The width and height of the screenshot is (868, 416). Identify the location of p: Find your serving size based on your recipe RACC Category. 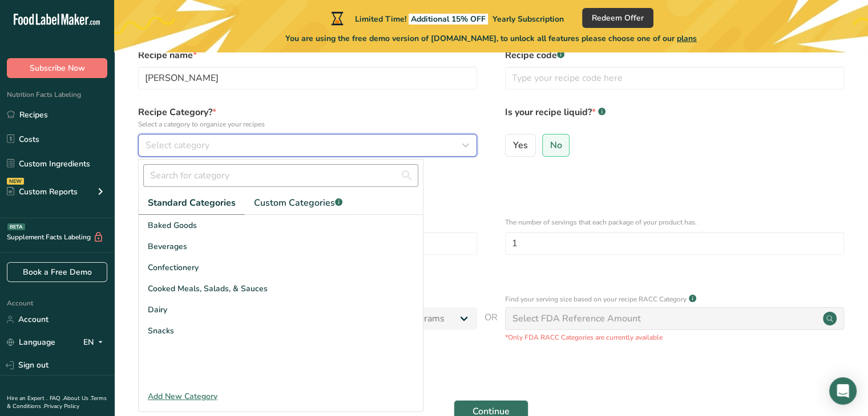
(596, 300).